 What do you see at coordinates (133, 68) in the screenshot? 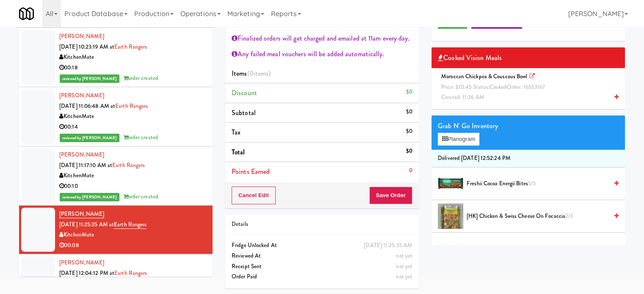
I see `div: 00:18` at bounding box center [133, 68].